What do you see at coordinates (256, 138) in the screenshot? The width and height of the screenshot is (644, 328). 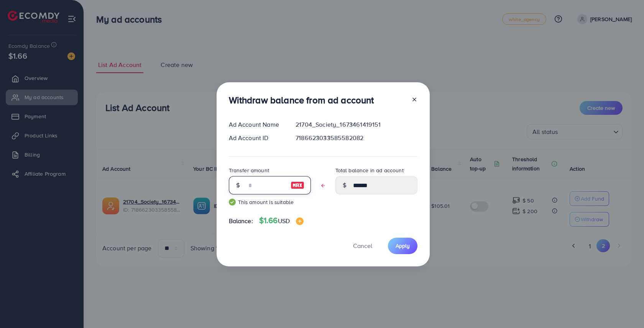 I see `div: Ad Account ID` at bounding box center [256, 138].